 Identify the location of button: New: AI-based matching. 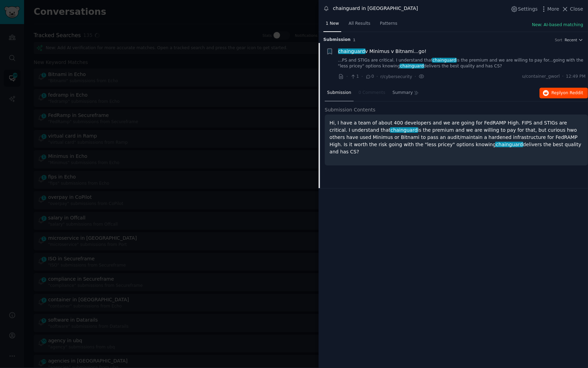
(557, 25).